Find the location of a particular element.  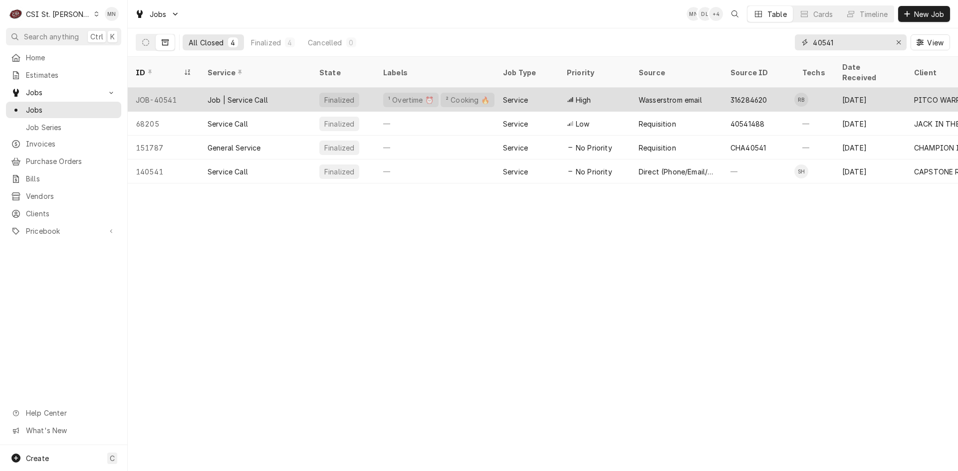

a: Job Series is located at coordinates (63, 127).